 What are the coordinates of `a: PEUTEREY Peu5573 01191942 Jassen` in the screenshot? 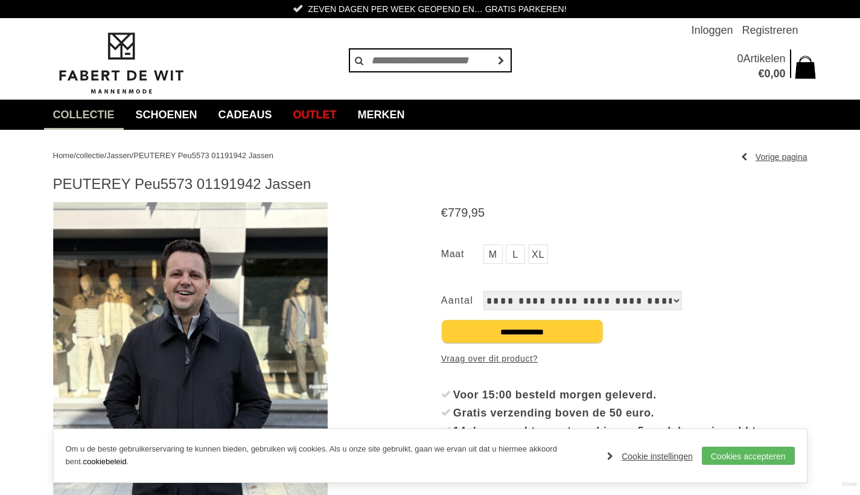 It's located at (203, 155).